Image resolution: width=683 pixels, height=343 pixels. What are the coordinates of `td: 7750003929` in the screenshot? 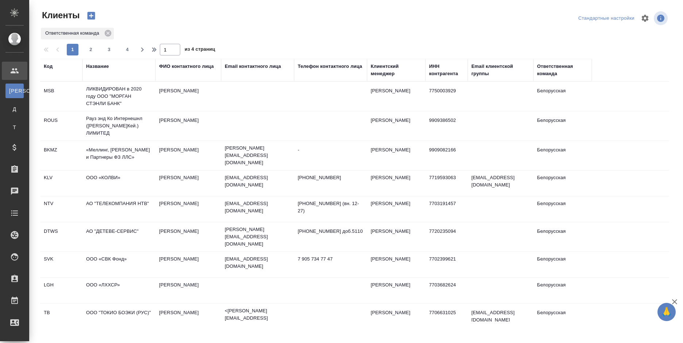 It's located at (447, 96).